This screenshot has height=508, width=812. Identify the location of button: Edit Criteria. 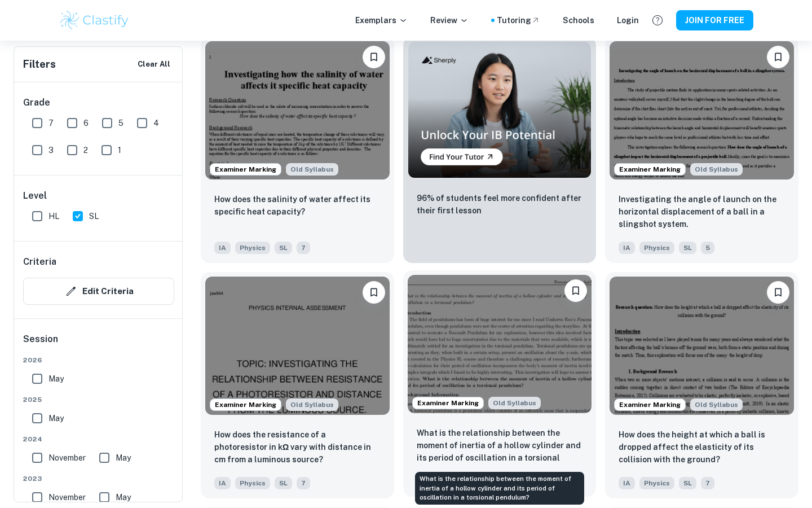
(99, 291).